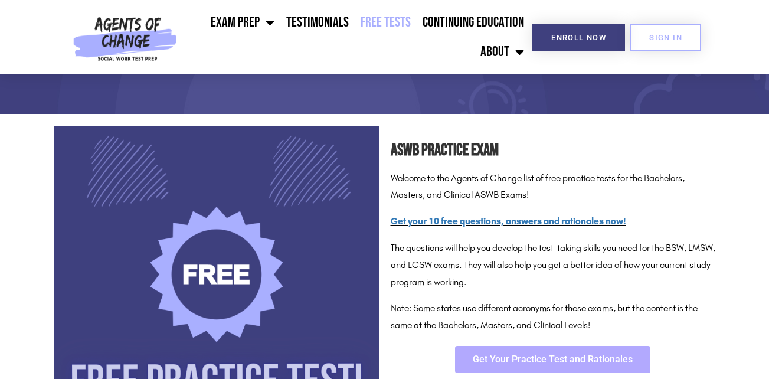 The width and height of the screenshot is (769, 379). I want to click on span: Get Your Practice Test and Rationales, so click(553, 360).